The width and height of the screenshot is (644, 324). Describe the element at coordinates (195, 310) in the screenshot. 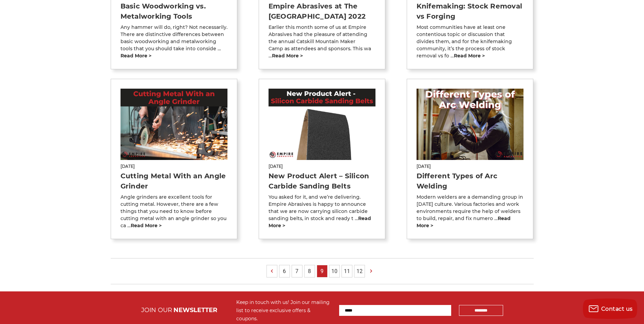

I see `span: NEWSLETTER` at that location.